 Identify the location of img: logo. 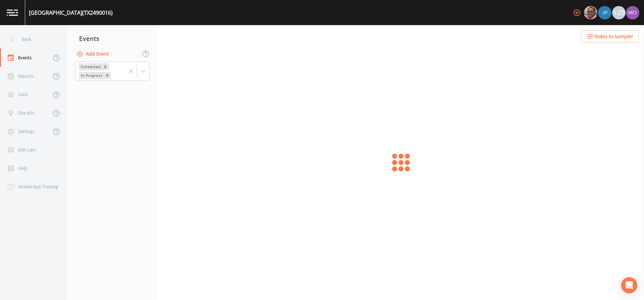
(13, 13).